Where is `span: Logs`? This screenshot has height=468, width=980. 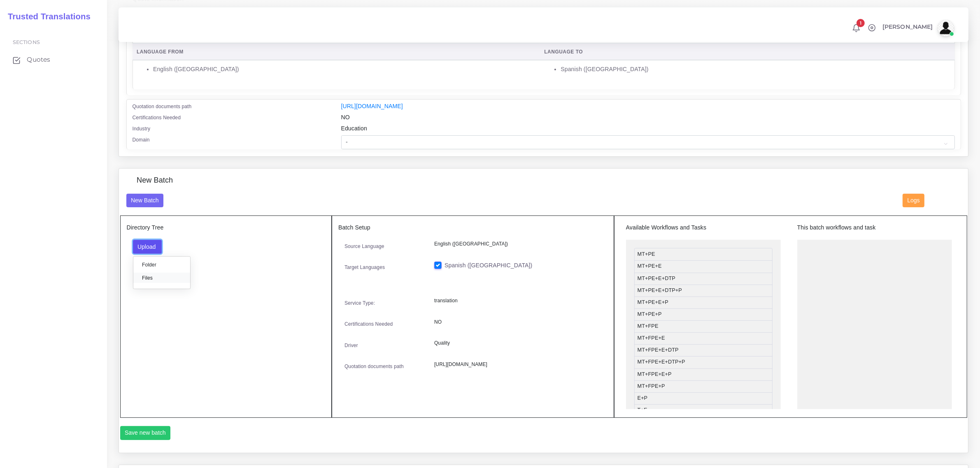
span: Logs is located at coordinates (914, 200).